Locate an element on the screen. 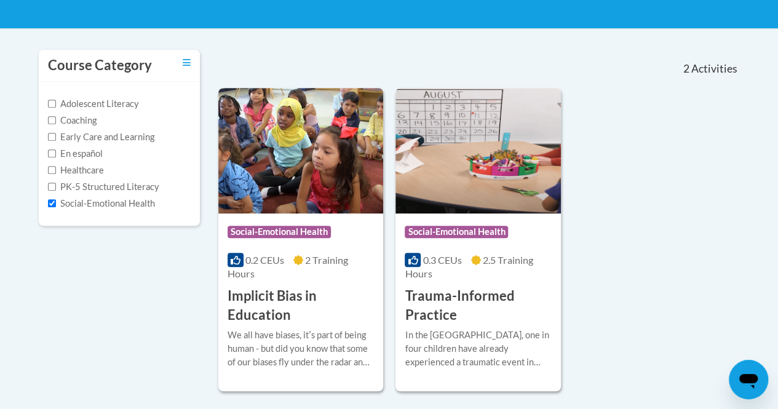 The height and width of the screenshot is (409, 778). label: Social-Emotional Health is located at coordinates (102, 204).